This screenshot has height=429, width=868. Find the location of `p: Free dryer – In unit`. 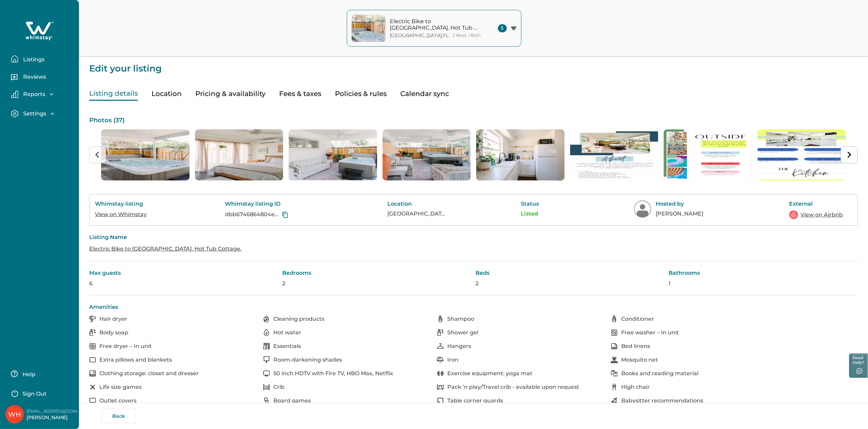

p: Free dryer – In unit is located at coordinates (126, 346).